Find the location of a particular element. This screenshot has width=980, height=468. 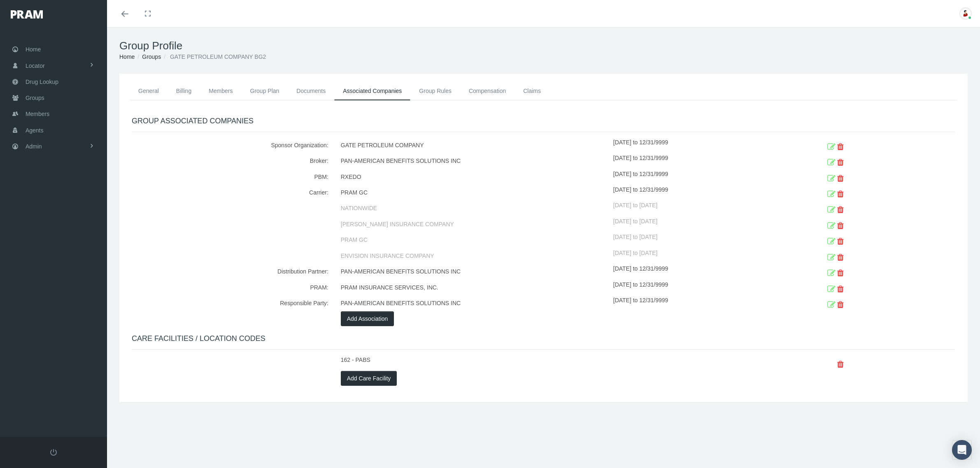

div: ENVISION INSURANCE COMPANY is located at coordinates (474, 256).